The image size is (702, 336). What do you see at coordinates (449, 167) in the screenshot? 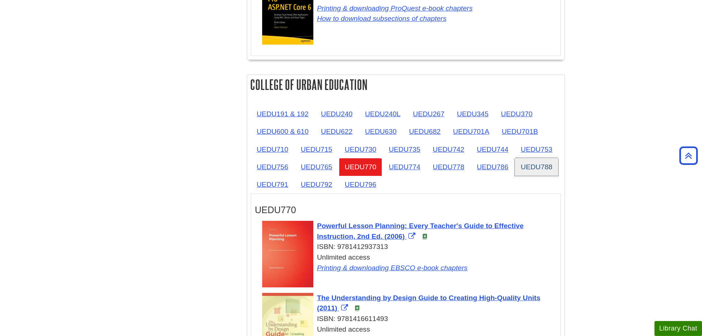
I see `a: UEDU778` at bounding box center [449, 167].